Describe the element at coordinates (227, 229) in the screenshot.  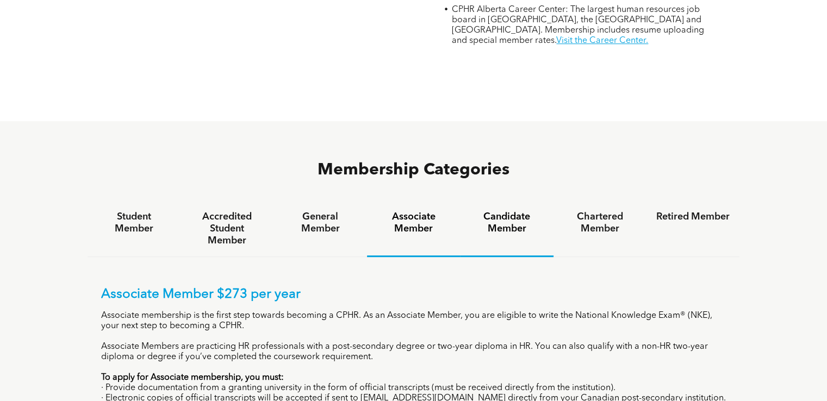
I see `h4: Accredited Student Member` at that location.